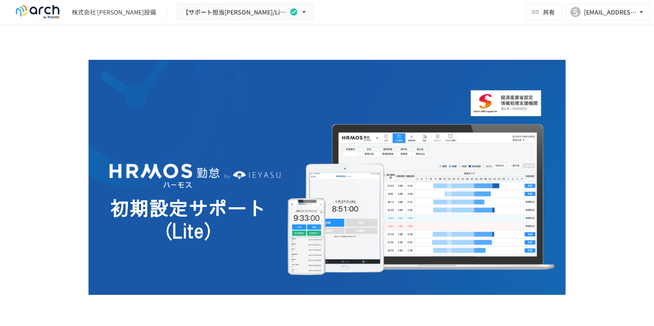 The height and width of the screenshot is (326, 654). I want to click on button: 共有, so click(544, 12).